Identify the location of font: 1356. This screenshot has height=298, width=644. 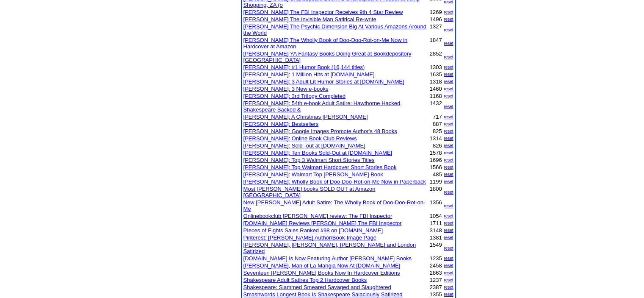
(436, 202).